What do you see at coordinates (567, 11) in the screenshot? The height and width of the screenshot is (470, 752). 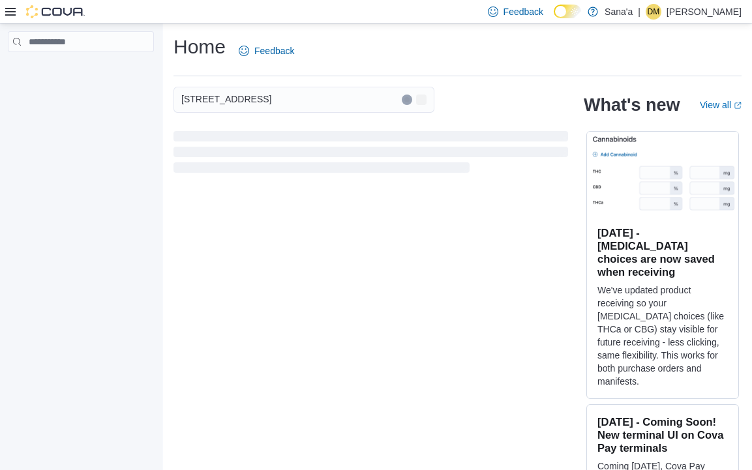 I see `input: Dark Mode` at bounding box center [567, 11].